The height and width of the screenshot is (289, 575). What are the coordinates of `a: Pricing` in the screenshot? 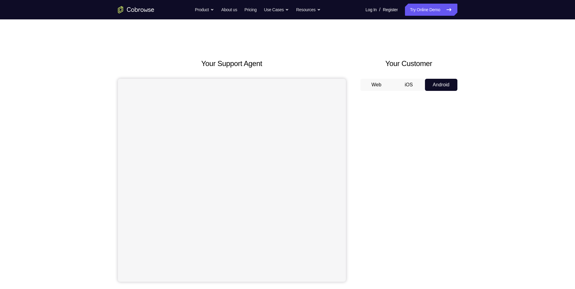 It's located at (250, 10).